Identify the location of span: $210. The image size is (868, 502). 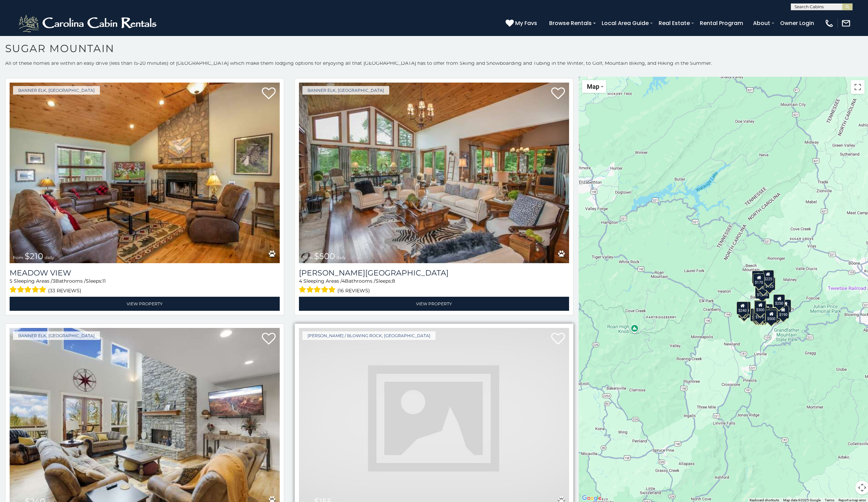
(34, 256).